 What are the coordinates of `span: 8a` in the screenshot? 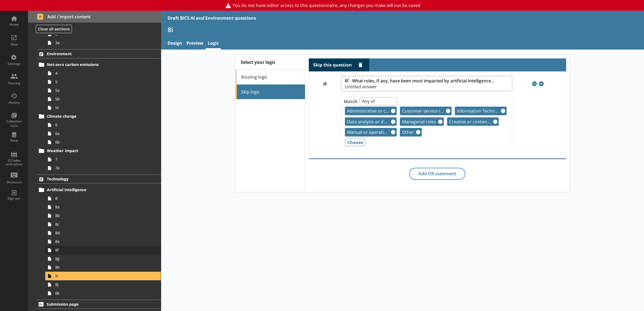 It's located at (97, 207).